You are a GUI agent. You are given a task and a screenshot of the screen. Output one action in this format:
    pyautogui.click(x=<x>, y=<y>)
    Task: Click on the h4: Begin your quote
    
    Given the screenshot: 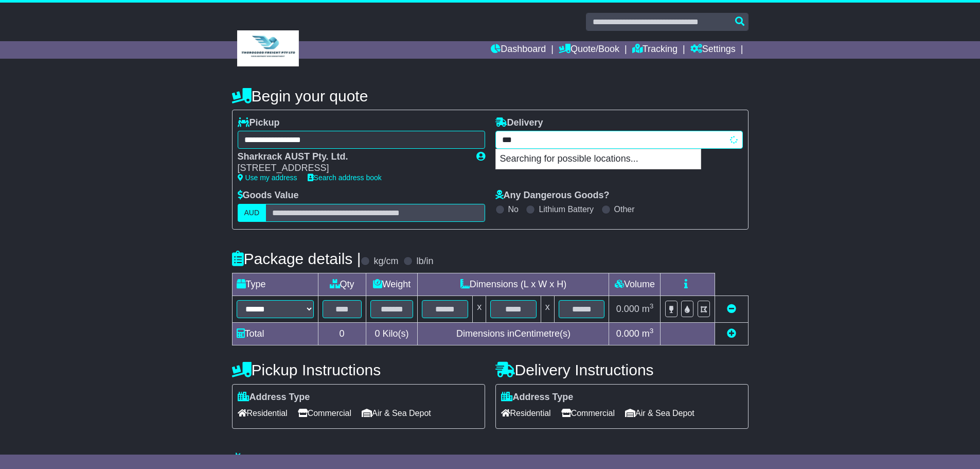 What is the action you would take?
    pyautogui.click(x=490, y=96)
    